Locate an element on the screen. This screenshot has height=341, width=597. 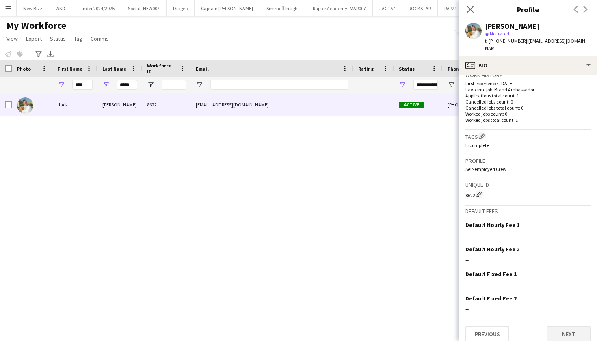
button: Social- NEW007 is located at coordinates (144, 8).